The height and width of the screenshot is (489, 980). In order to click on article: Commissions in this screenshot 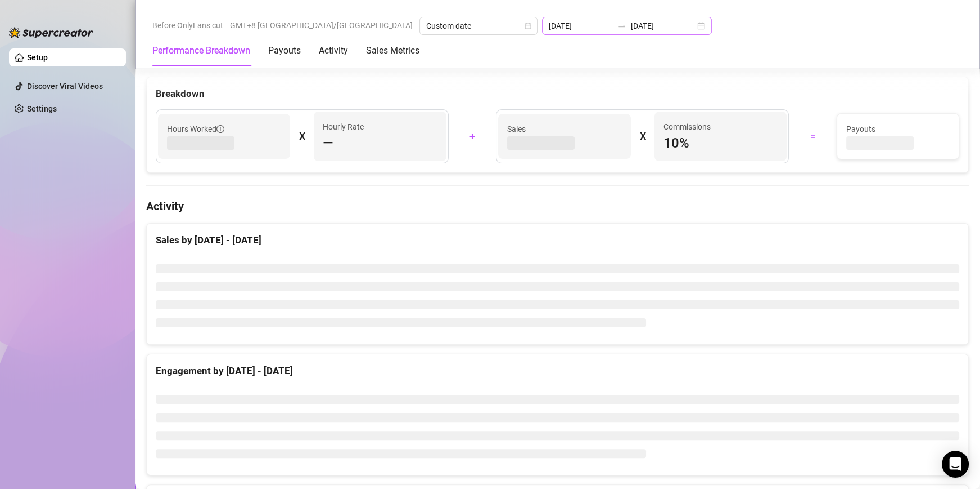, I will do `click(687, 127)`.